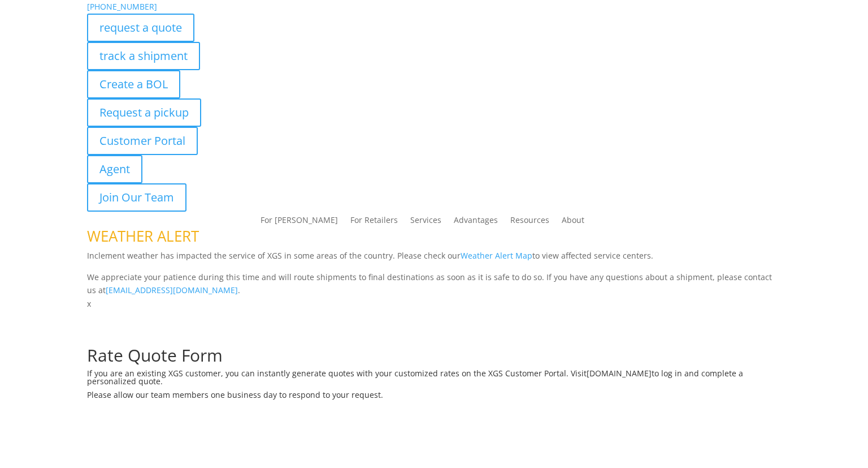 Image resolution: width=868 pixels, height=468 pixels. What do you see at coordinates (426, 222) in the screenshot?
I see `a: Services` at bounding box center [426, 222].